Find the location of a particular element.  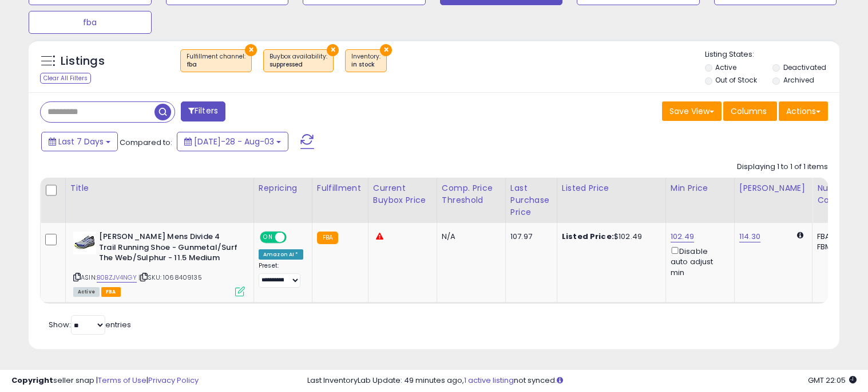

div: Displaying 1 to 1 of 1 items is located at coordinates (782, 166).